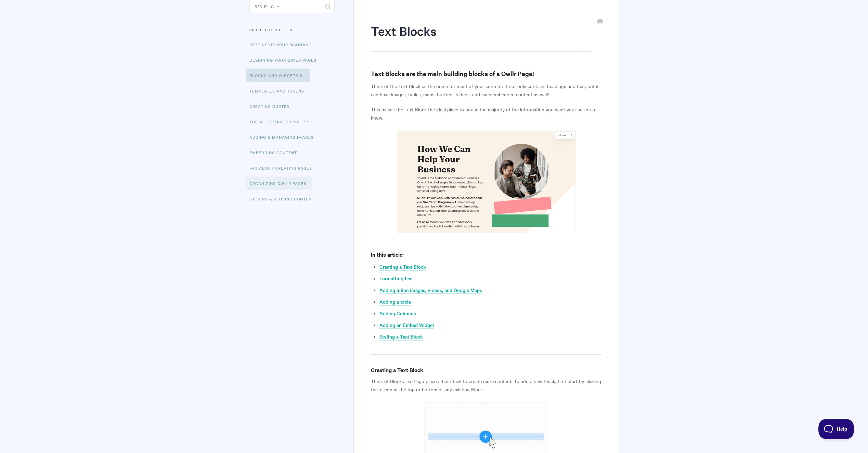  I want to click on a: Designing Your Qwilr Pages, so click(285, 60).